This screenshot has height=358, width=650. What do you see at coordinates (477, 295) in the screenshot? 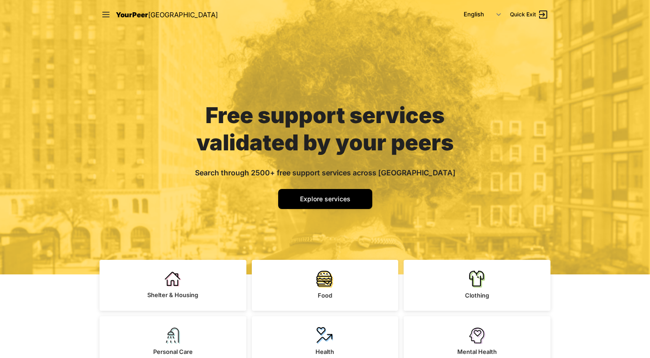
I see `span: Clothing` at bounding box center [477, 295].